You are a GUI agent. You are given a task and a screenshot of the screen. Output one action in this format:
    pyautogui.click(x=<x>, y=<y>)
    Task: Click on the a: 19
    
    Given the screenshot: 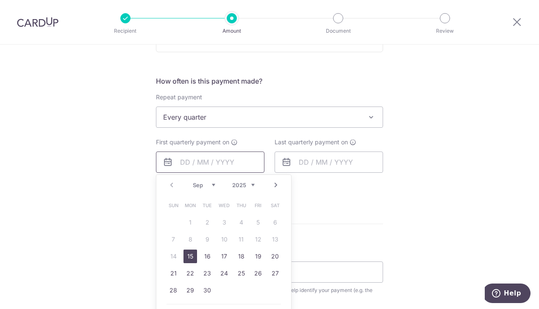 What is the action you would take?
    pyautogui.click(x=258, y=256)
    